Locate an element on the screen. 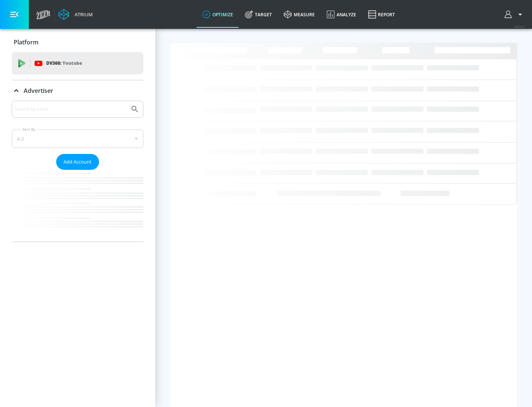 This screenshot has height=407, width=532. div: DV360: Youtube is located at coordinates (78, 63).